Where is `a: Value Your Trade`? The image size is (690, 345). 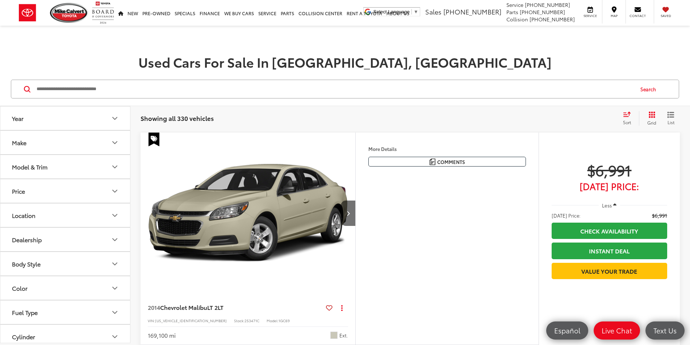
a: Value Your Trade is located at coordinates (609, 271).